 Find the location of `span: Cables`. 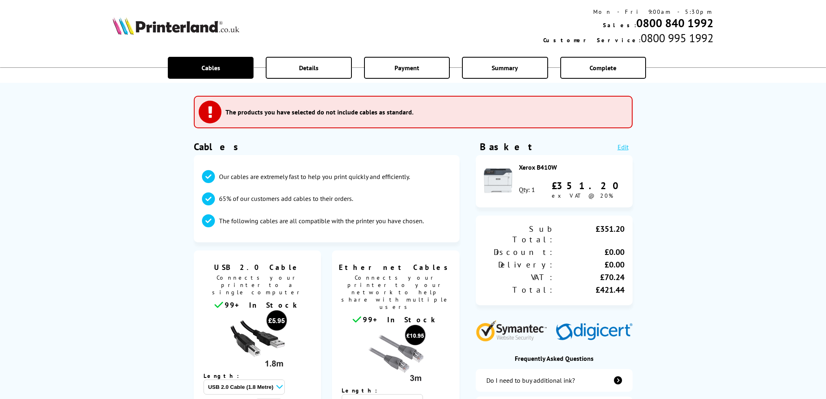

span: Cables is located at coordinates (211, 68).